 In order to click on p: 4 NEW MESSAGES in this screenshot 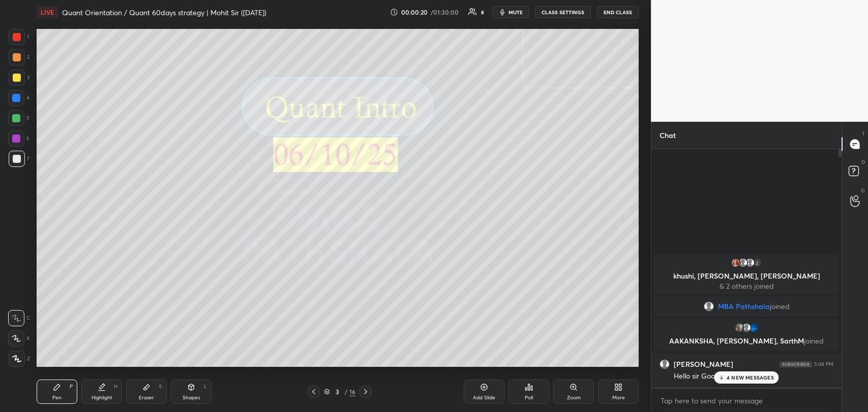, I will do `click(750, 378)`.